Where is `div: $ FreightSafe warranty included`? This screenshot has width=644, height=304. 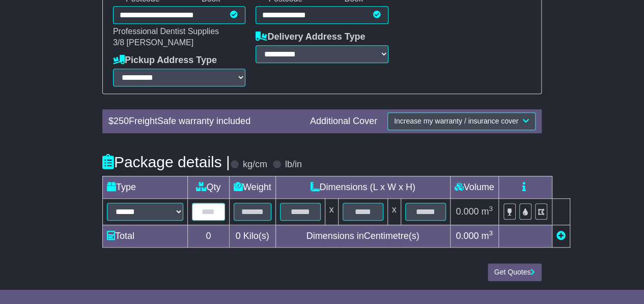
div: $ FreightSafe warranty included is located at coordinates (204, 121).